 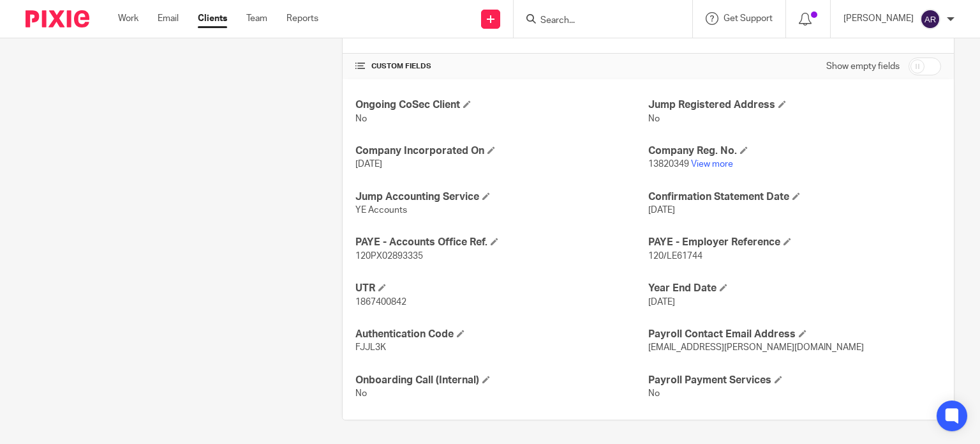 What do you see at coordinates (795, 334) in the screenshot?
I see `h4: Payroll Contact Email Address` at bounding box center [795, 334].